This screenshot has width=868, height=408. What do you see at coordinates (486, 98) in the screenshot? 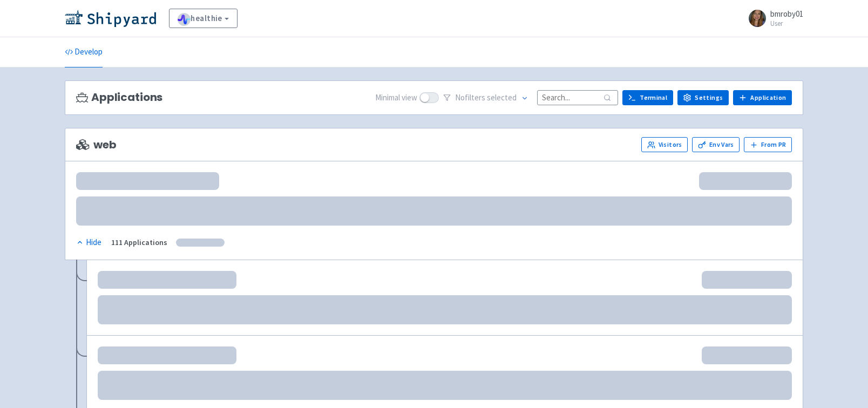
I see `span: No filter s` at bounding box center [486, 98].